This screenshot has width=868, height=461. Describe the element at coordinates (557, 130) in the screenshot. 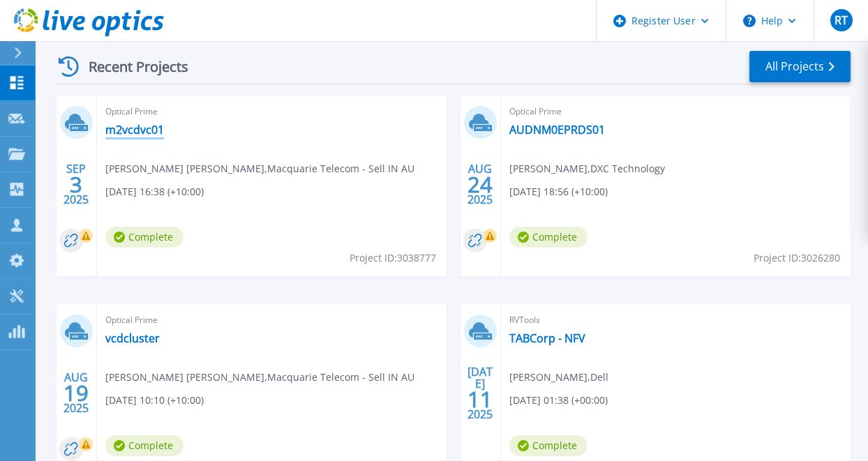

I see `a: AUDNM0EPRDS01` at that location.